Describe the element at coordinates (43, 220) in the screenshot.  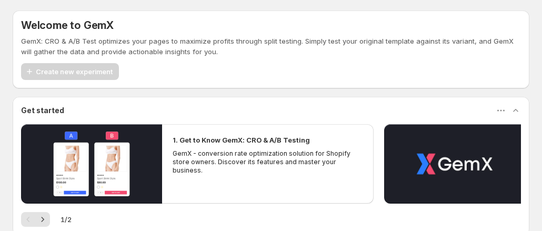
I see `button: Next` at that location.